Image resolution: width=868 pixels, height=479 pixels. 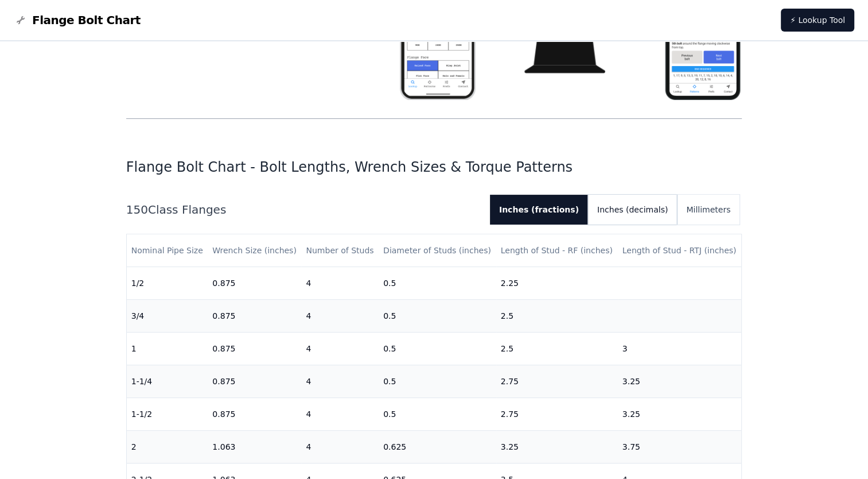 I want to click on td: 1-1/4, so click(x=167, y=381).